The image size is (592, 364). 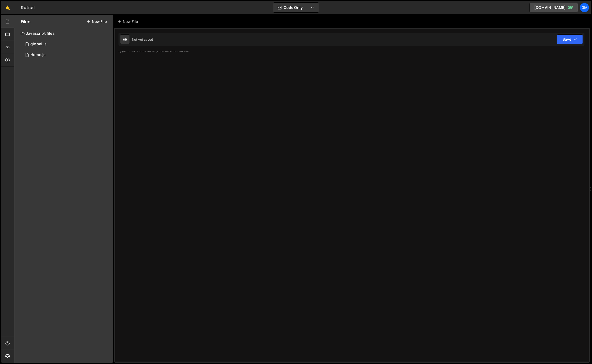 I want to click on div: Dm, so click(x=584, y=8).